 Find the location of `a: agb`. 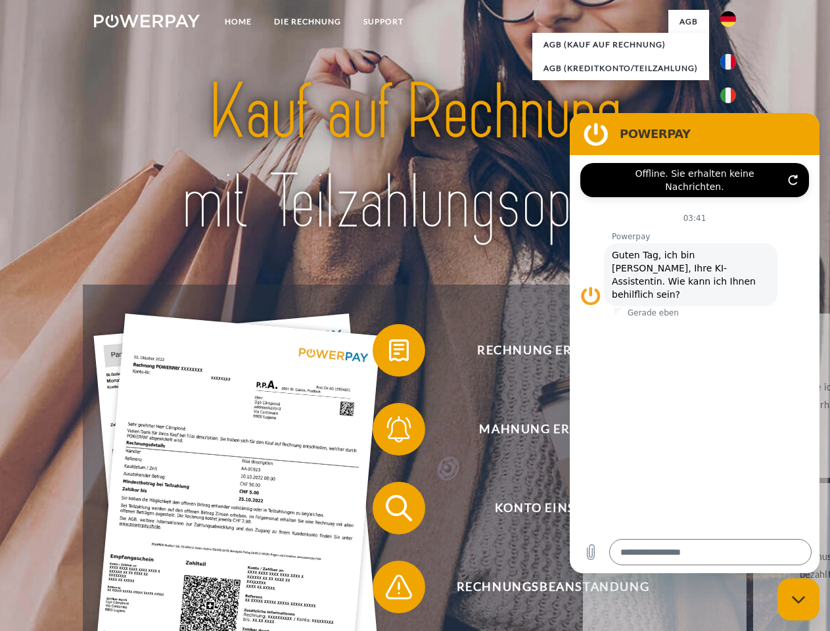

a: agb is located at coordinates (689, 22).